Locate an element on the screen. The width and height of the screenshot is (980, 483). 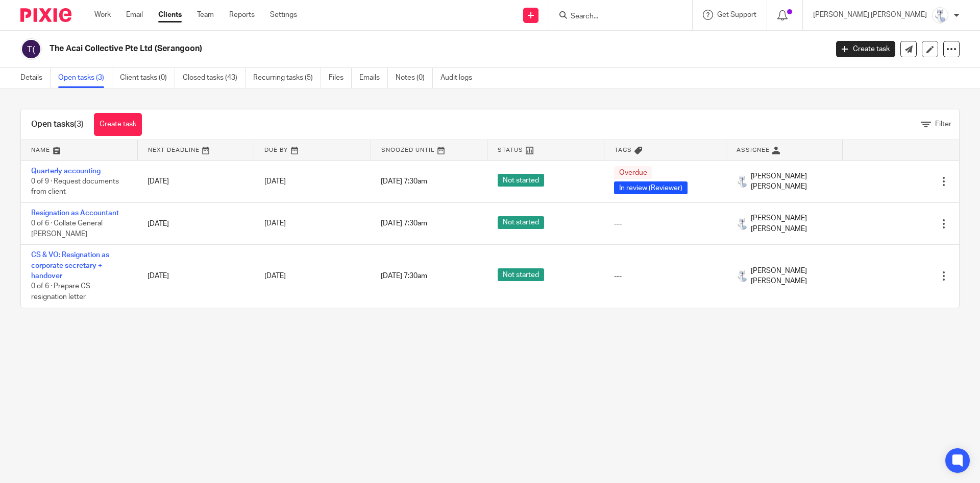
a: CS & VO: Resignation as corporate secretary + handover is located at coordinates (70, 266).